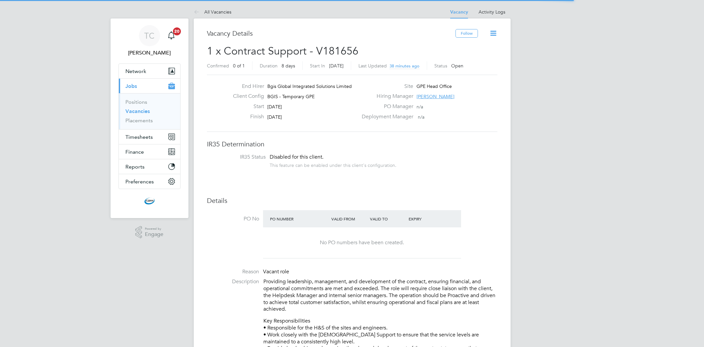 The image size is (704, 347). What do you see at coordinates (386, 106) in the screenshot?
I see `label: PO Manager` at bounding box center [386, 106].